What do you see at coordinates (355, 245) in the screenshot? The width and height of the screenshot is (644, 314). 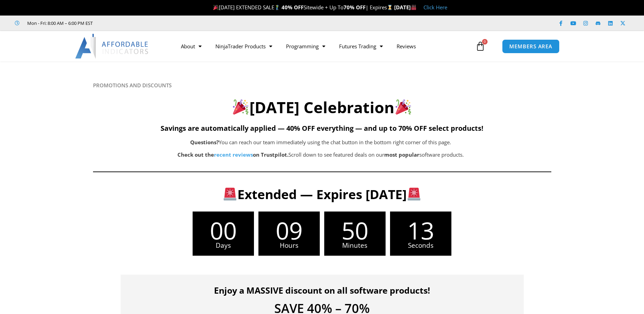 I see `span: Minutes` at bounding box center [355, 245].